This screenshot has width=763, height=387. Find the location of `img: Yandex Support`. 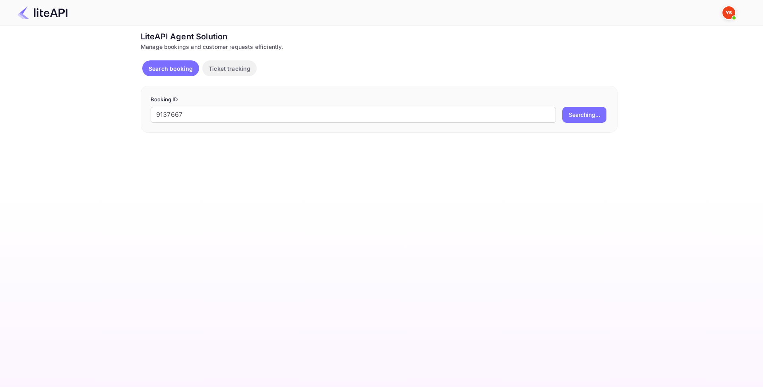

img: Yandex Support is located at coordinates (729, 13).